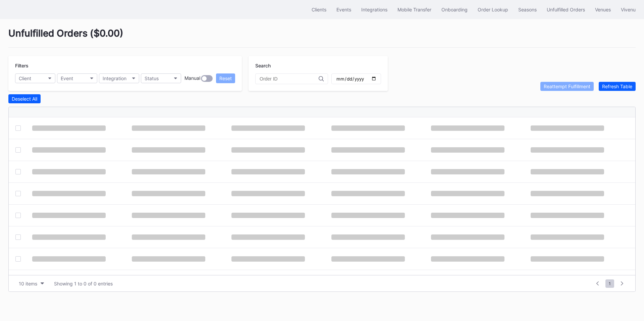  Describe the element at coordinates (566, 9) in the screenshot. I see `a: Unfulfilled Orders` at that location.